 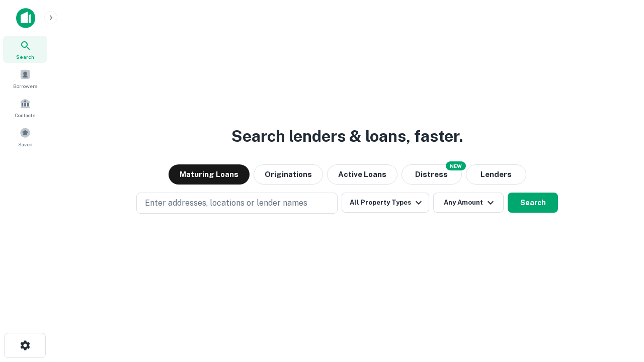 I want to click on a: Search, so click(x=25, y=49).